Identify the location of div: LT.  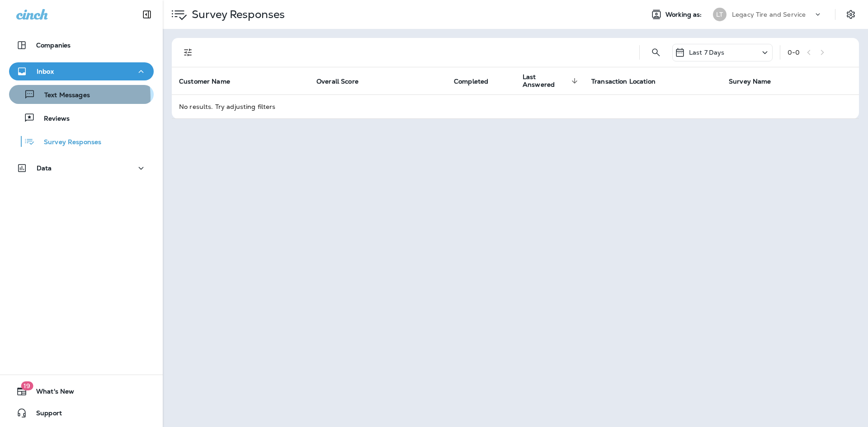
(720, 15).